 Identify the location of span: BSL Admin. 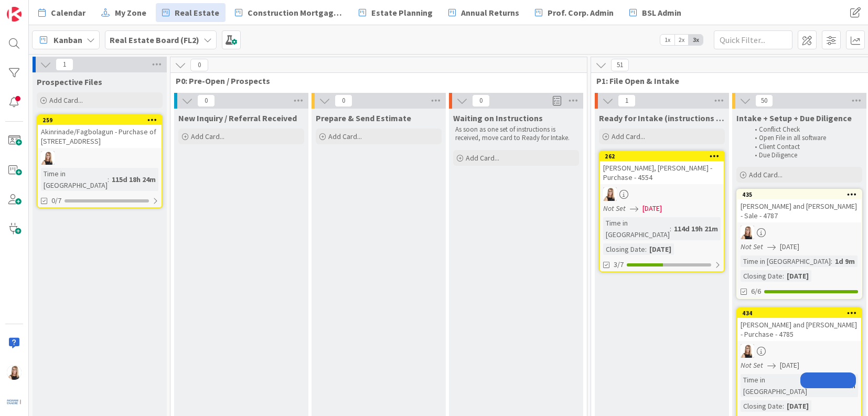
(661, 12).